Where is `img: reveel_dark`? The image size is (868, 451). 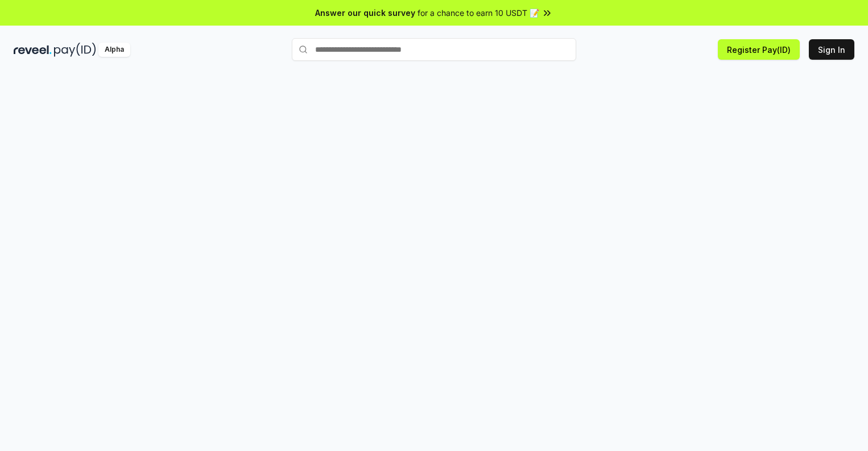
img: reveel_dark is located at coordinates (32, 50).